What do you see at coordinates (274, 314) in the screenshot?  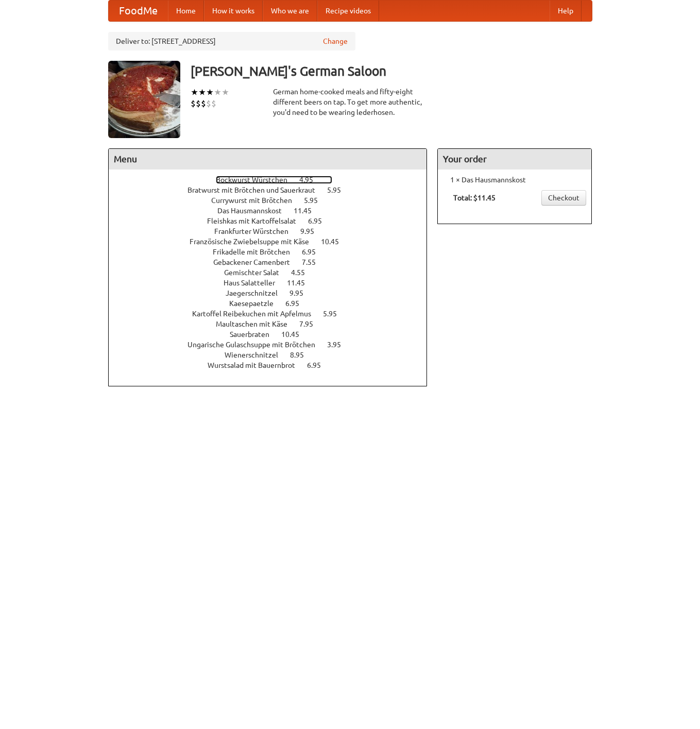 I see `a: Kartoffel Reibekuchen mit Apfelmus 5.95` at bounding box center [274, 314].